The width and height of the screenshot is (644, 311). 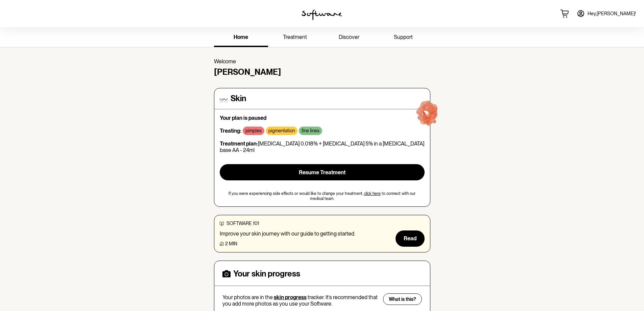 I want to click on strong: Treatment plan:, so click(x=239, y=143).